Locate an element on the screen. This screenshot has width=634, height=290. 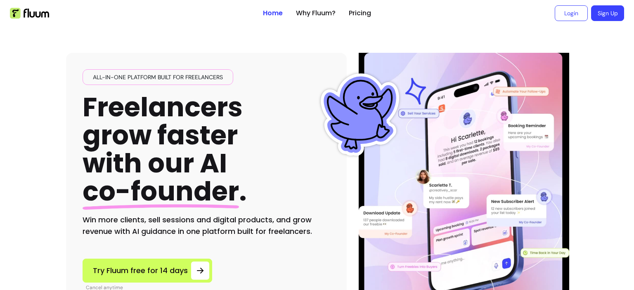
h2: Win more clients, sell sessions and digital products, and grow revenue with AI guidance in one pl... is located at coordinates (206, 226).